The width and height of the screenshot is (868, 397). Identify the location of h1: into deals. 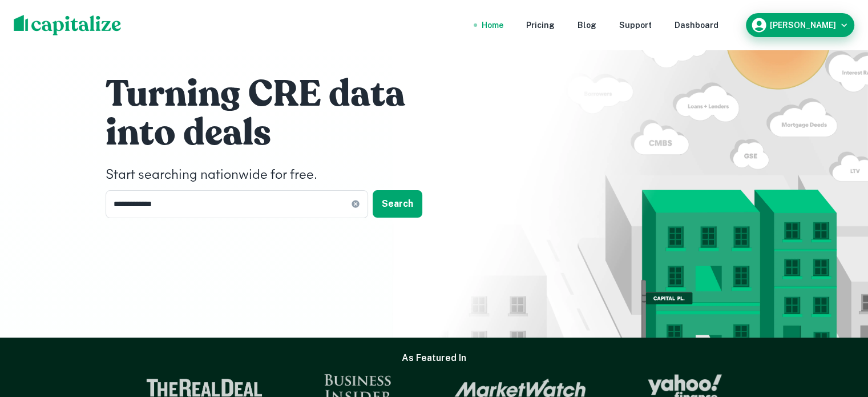
(277, 133).